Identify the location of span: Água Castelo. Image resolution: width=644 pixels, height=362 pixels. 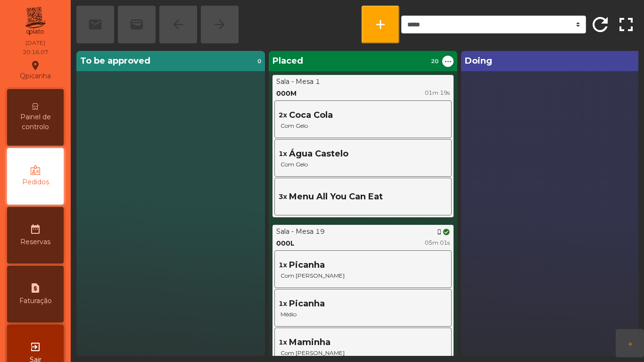
(319, 154).